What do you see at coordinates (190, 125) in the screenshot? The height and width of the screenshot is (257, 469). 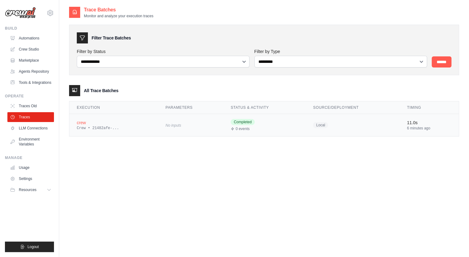 I see `div: No inputs` at bounding box center [190, 125].